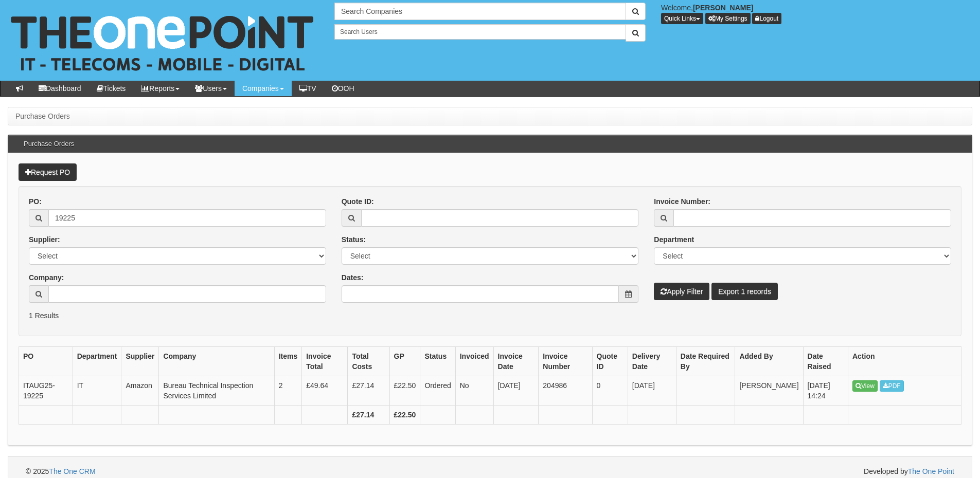 Image resolution: width=980 pixels, height=478 pixels. What do you see at coordinates (727, 19) in the screenshot?
I see `a: My Settings` at bounding box center [727, 19].